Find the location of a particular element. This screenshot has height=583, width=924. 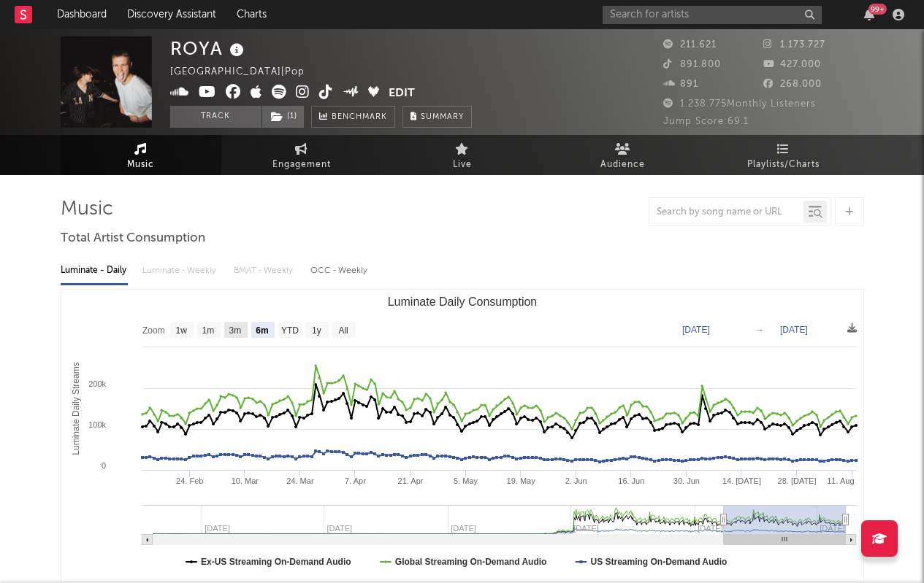

text: 100k is located at coordinates (97, 424).